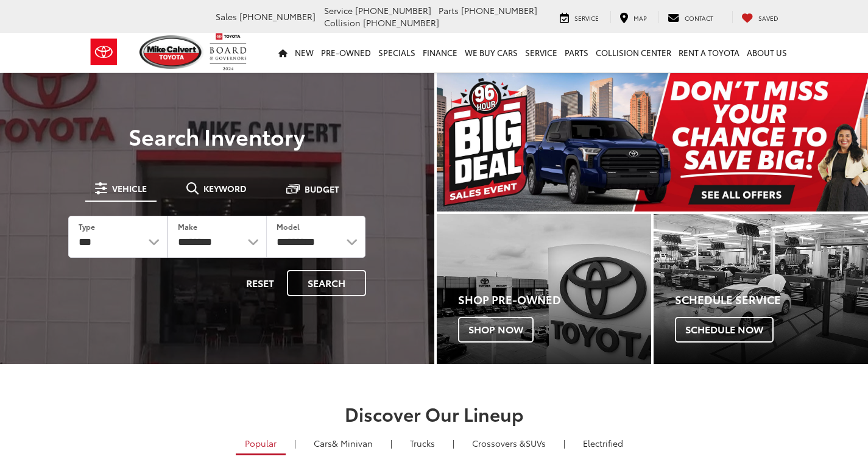  What do you see at coordinates (641, 17) in the screenshot?
I see `span: Map` at bounding box center [641, 17].